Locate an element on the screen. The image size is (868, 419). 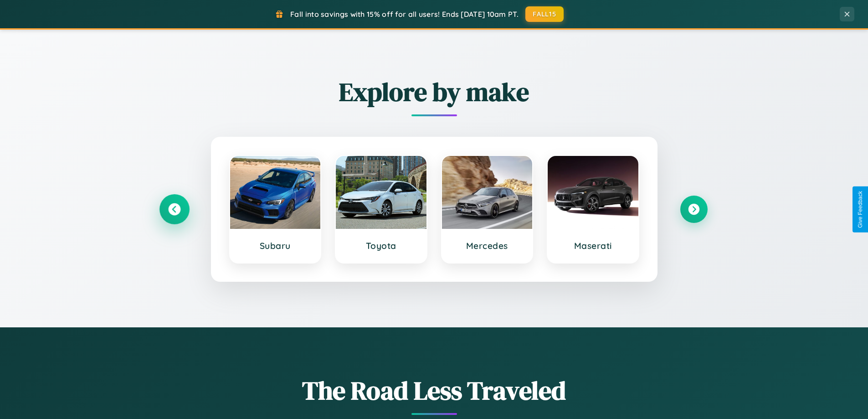
button: FALL15 is located at coordinates (544, 14).